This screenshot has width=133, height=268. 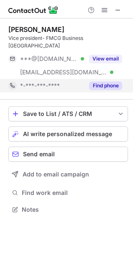 I want to click on button: AI write personalized message, so click(x=68, y=134).